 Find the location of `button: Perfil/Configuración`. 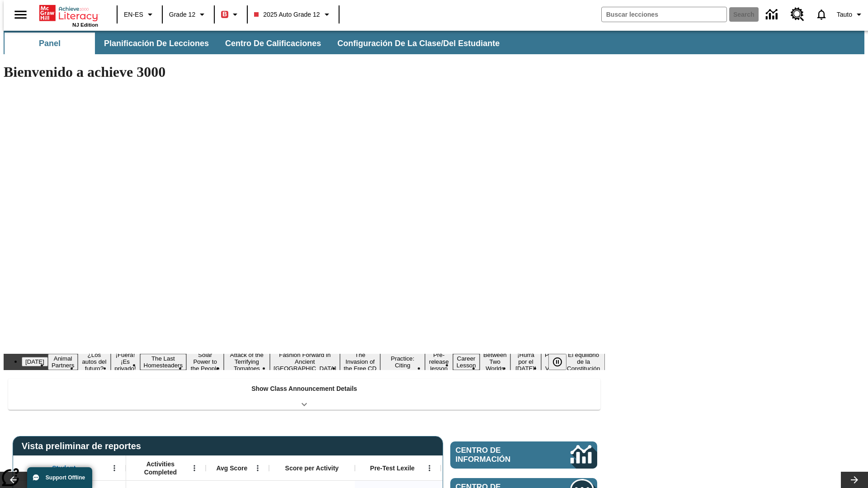

button: Perfil/Configuración is located at coordinates (850, 14).